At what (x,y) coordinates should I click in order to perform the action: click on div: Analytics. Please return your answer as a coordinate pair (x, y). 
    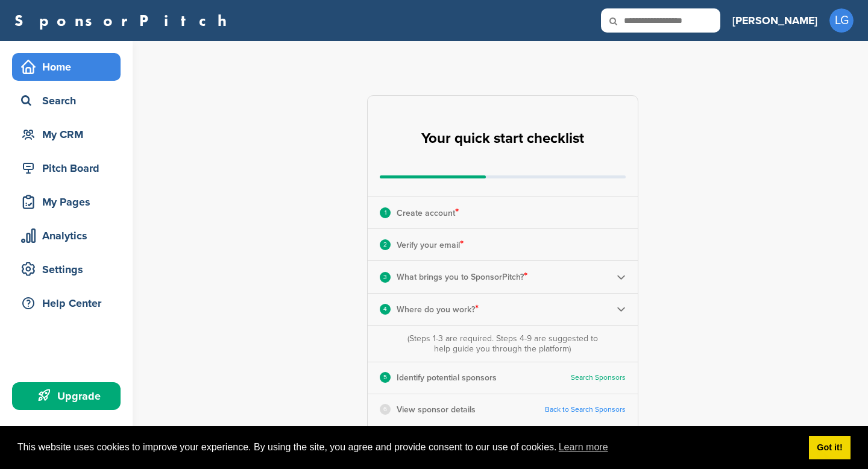
    Looking at the image, I should click on (70, 236).